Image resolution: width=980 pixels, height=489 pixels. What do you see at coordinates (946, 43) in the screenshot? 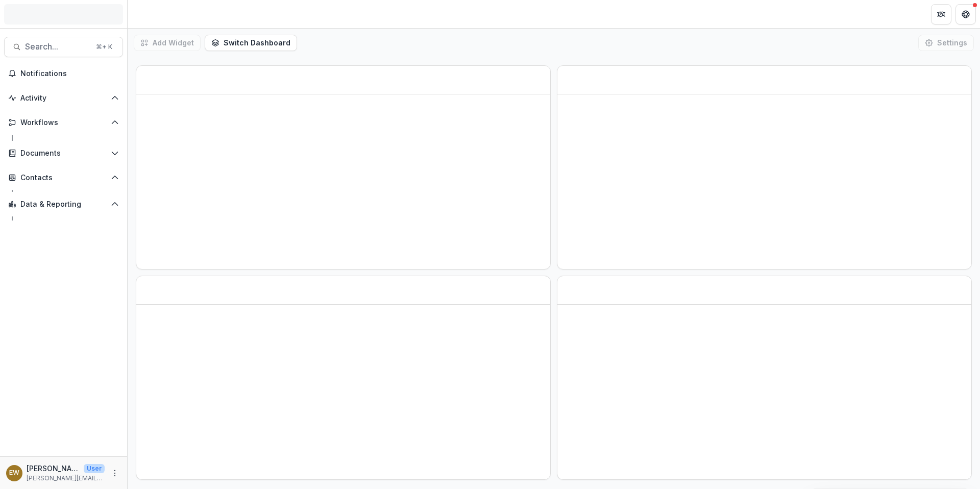
I see `button: Settings` at bounding box center [946, 43].